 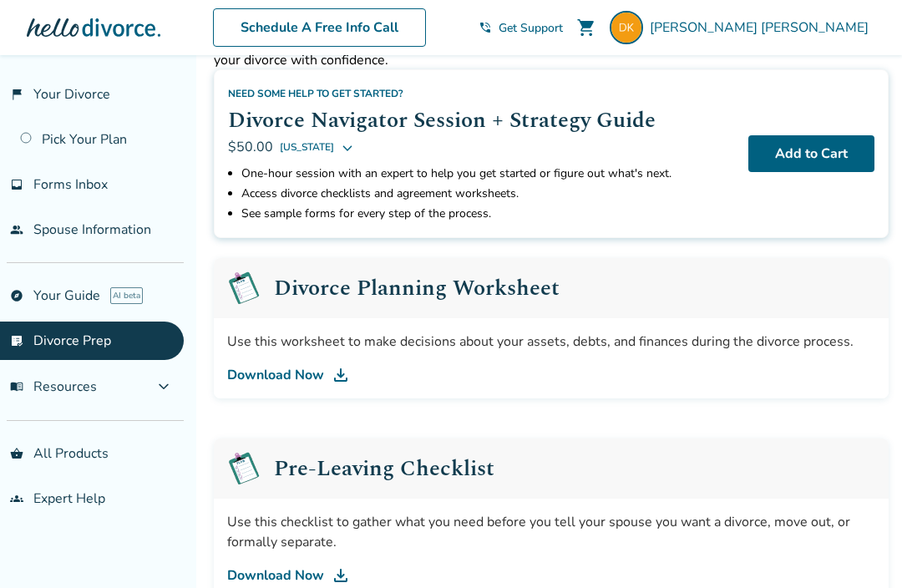 What do you see at coordinates (17, 185) in the screenshot?
I see `span: inbox` at bounding box center [17, 185].